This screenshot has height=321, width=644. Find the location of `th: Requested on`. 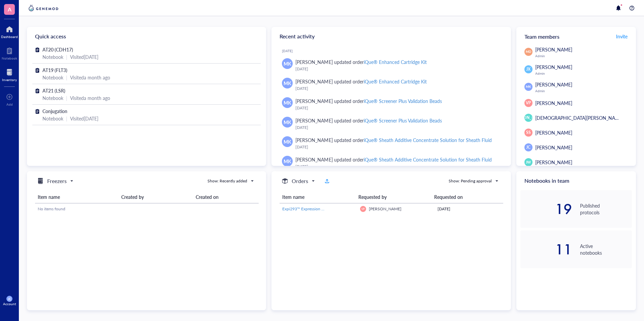

th: Requested on is located at coordinates (465, 197).